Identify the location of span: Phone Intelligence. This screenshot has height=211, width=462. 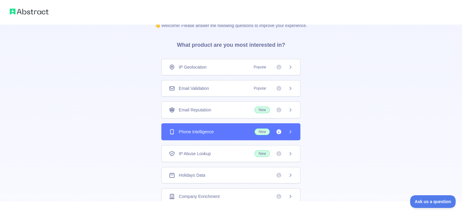
(196, 132).